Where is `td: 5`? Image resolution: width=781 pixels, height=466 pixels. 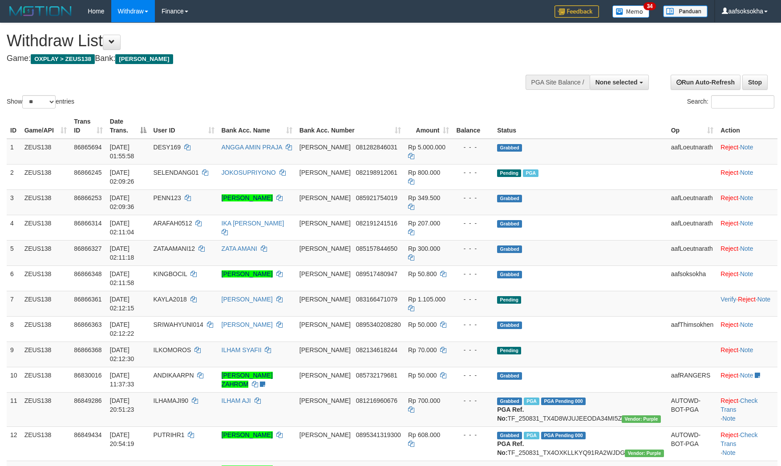
td: 5 is located at coordinates (14, 253).